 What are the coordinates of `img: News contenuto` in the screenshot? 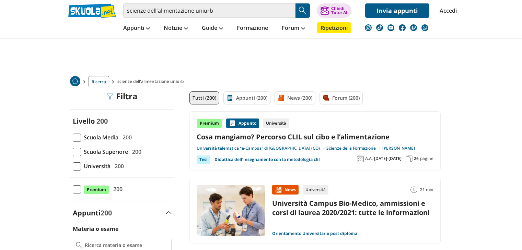 It's located at (278, 190).